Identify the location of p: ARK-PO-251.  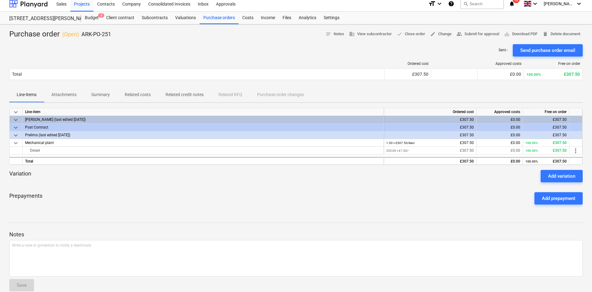
(96, 34).